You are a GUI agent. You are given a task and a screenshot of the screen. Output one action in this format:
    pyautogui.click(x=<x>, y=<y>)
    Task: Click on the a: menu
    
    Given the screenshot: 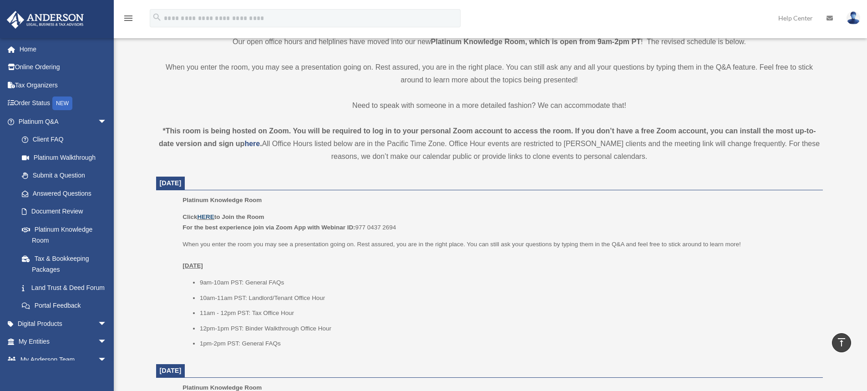 What is the action you would take?
    pyautogui.click(x=128, y=20)
    